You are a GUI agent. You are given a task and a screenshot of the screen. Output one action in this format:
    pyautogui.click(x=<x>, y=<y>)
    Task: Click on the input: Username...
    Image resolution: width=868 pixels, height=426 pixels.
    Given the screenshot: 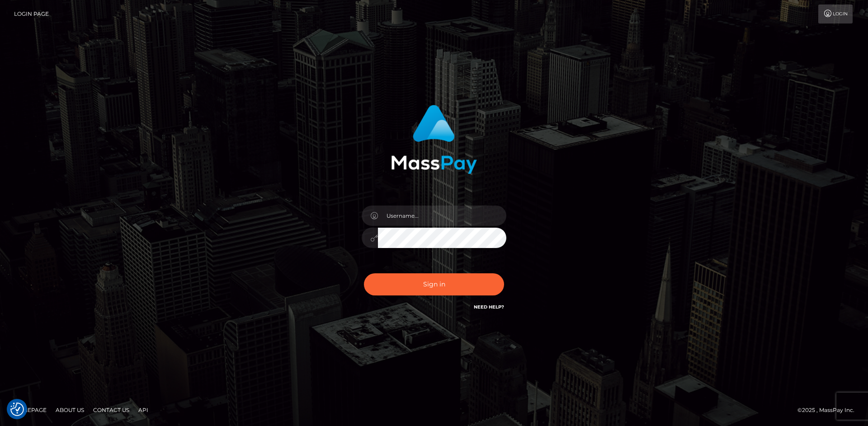 What is the action you would take?
    pyautogui.click(x=442, y=216)
    